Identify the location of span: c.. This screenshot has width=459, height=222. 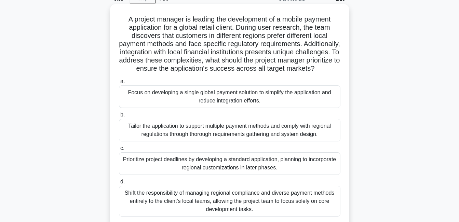
(122, 148).